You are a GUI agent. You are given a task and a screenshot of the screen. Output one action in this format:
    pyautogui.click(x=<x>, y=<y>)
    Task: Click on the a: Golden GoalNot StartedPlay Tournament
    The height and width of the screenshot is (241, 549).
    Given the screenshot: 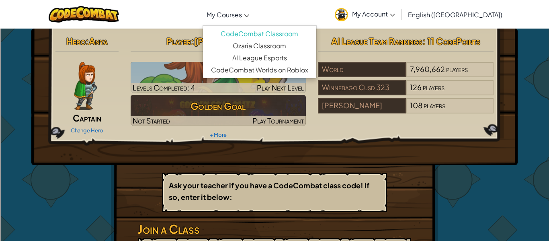 What is the action you would take?
    pyautogui.click(x=218, y=110)
    